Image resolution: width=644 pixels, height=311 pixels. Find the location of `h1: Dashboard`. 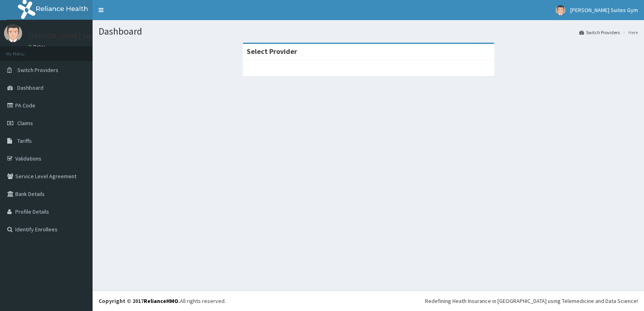

h1: Dashboard is located at coordinates (368, 31).